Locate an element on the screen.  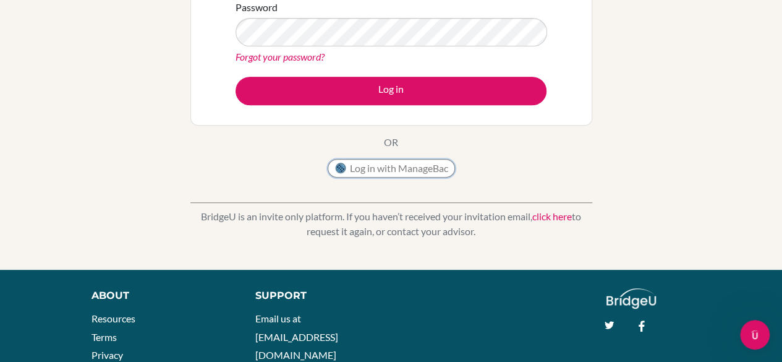
p: BridgeU is an invite only platform. If you haven’t received your invitation email, to request it ... is located at coordinates (391, 224).